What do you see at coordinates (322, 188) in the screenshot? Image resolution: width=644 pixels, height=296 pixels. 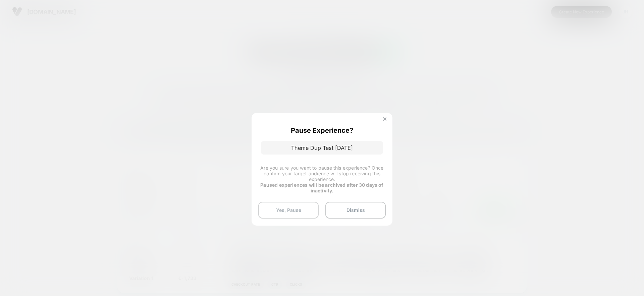 I see `strong: Paused experiences will be archived after 30 days of inactivity.` at bounding box center [322, 188].